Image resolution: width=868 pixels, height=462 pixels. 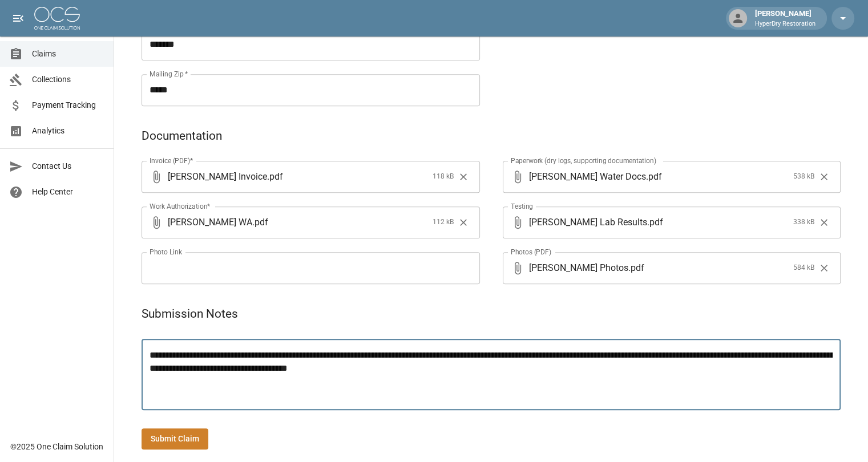 I want to click on img: ocs-logo-white-transparent.png, so click(x=57, y=18).